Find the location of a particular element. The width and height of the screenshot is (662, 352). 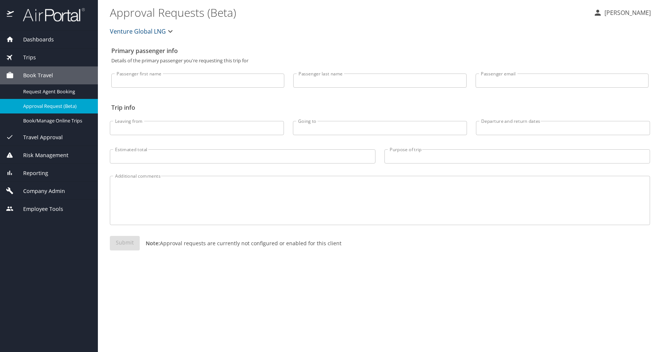

strong: Note: is located at coordinates (153, 243).